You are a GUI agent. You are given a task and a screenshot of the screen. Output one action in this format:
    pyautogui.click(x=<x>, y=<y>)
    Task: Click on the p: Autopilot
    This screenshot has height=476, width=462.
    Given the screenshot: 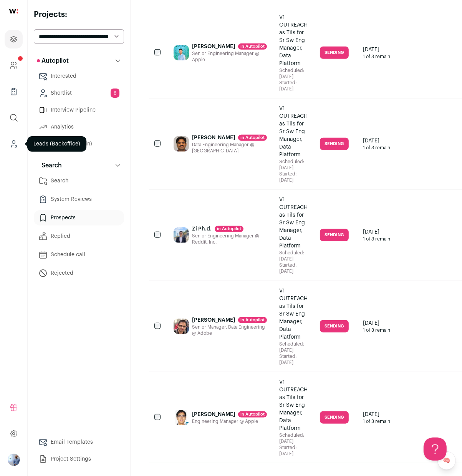 What is the action you would take?
    pyautogui.click(x=53, y=61)
    